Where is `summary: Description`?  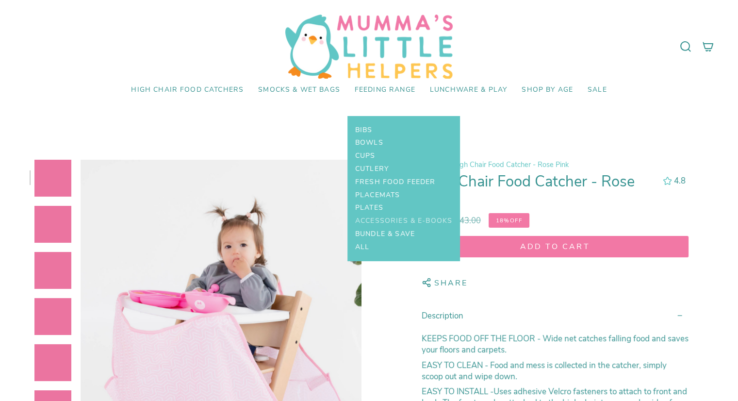 summary: Description is located at coordinates (555, 316).